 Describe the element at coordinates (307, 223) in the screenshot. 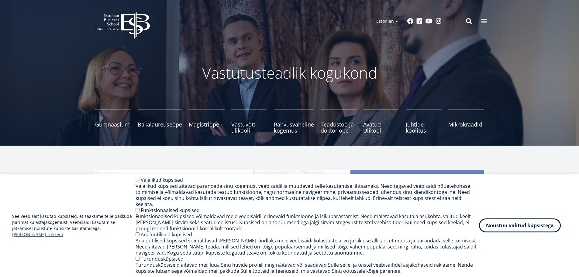

I see `div: Funktsionaalsed küpsised võimaldavad meie veebisaidil erinevaid funktsioone ja isikupärastamist. ...` at that location.